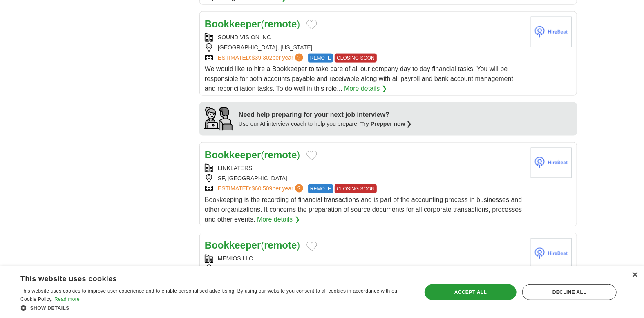  I want to click on span: Show details, so click(50, 308).